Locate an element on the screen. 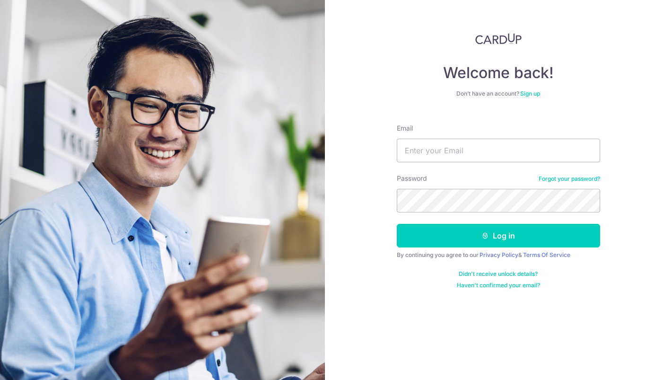 This screenshot has height=380, width=672. label: Email is located at coordinates (405, 128).